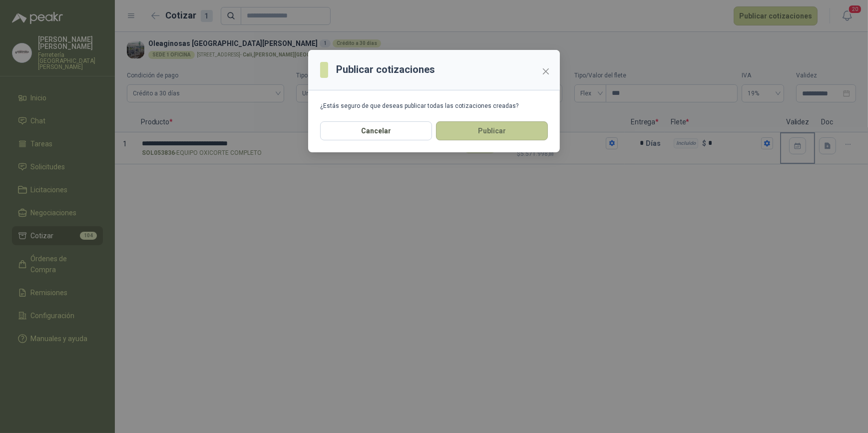 The width and height of the screenshot is (868, 433). Describe the element at coordinates (434, 106) in the screenshot. I see `div: ¿Estás seguro de que deseas publicar todas las cotizaciones creadas?` at that location.